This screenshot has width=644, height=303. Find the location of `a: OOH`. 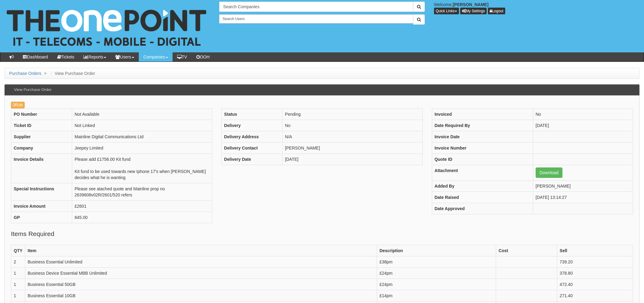

a: OOH is located at coordinates (203, 57).